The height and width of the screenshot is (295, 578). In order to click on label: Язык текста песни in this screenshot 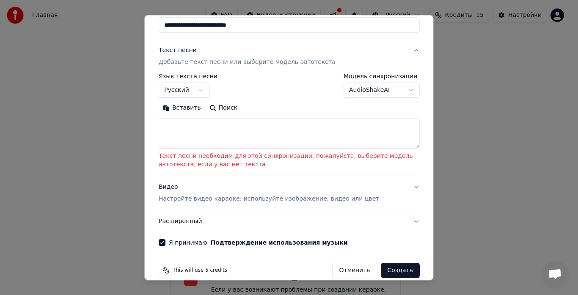, I will do `click(188, 77)`.